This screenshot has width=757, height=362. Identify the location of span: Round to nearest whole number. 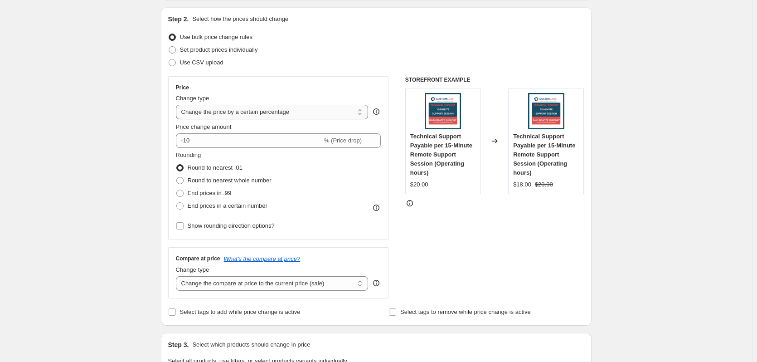
(229, 180).